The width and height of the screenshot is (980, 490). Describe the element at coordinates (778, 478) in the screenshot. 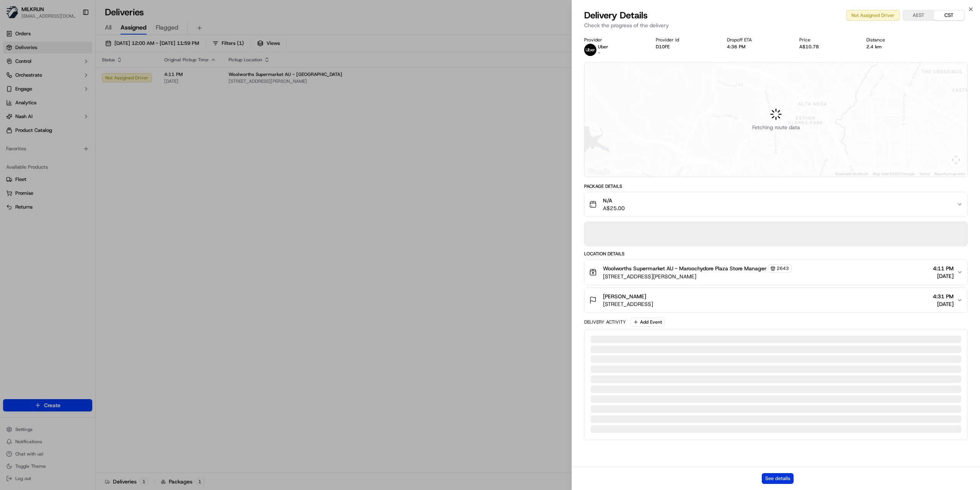

I see `button: See details` at that location.